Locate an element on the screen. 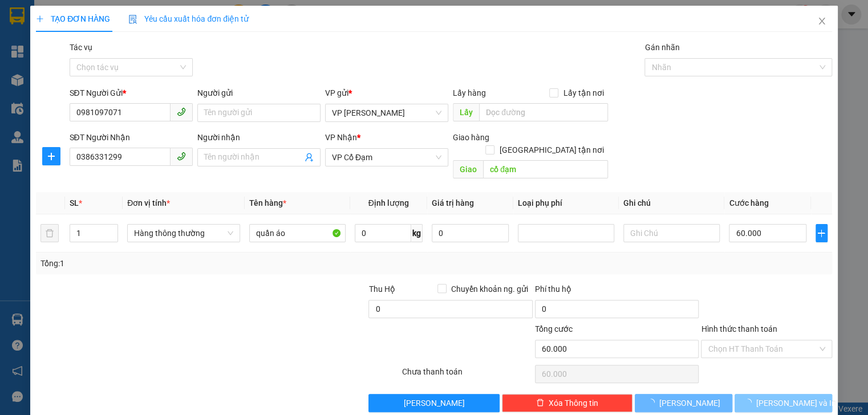 The height and width of the screenshot is (415, 868). input: Ghi Chú is located at coordinates (671, 233).